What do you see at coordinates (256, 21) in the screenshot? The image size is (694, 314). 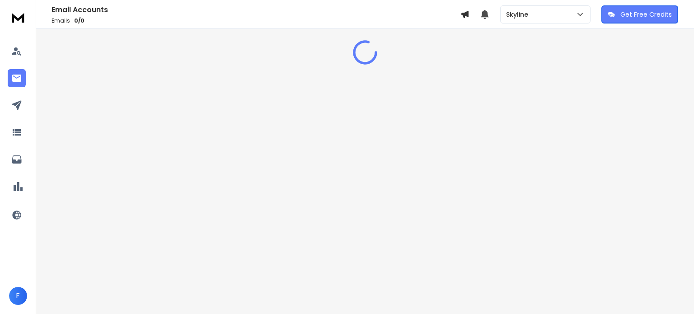 I see `p: Emails :` at bounding box center [256, 21].